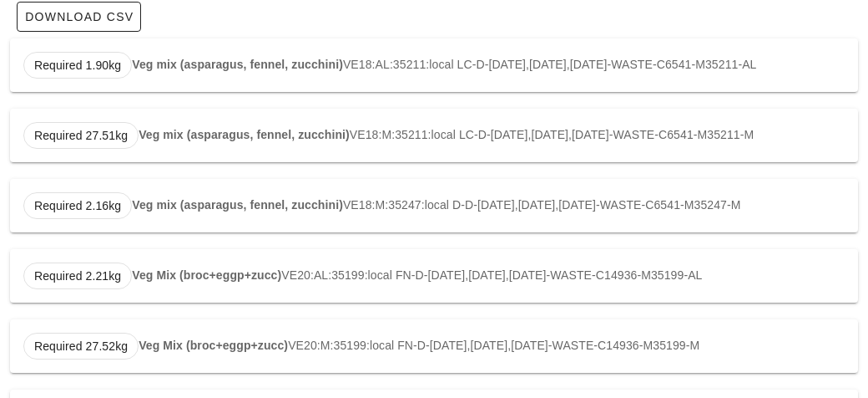 The width and height of the screenshot is (868, 398). What do you see at coordinates (77, 276) in the screenshot?
I see `span: Required 2.21kg` at bounding box center [77, 276].